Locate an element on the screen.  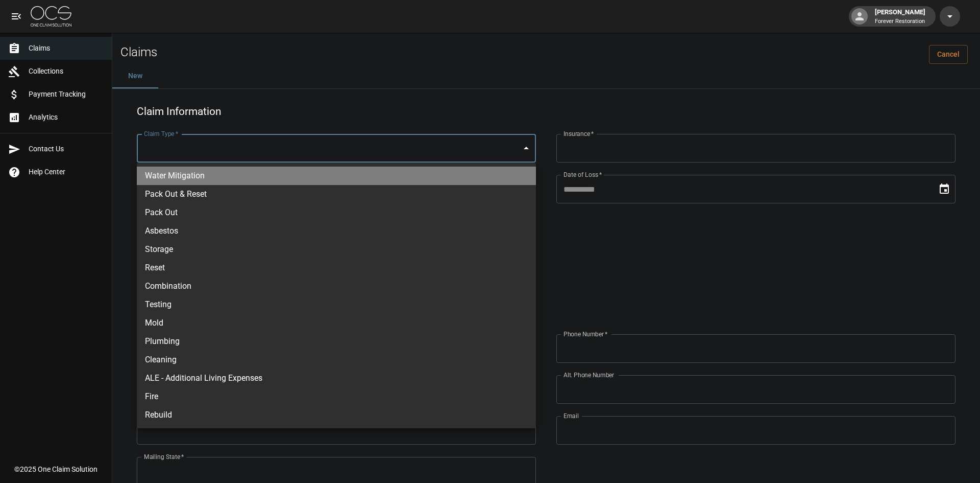
li: Asbestos is located at coordinates (336, 231).